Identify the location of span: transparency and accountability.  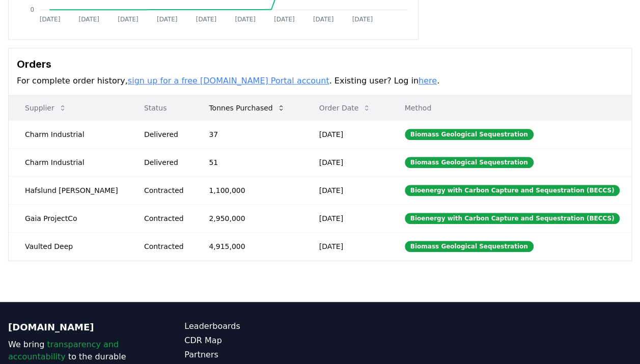
(63, 351).